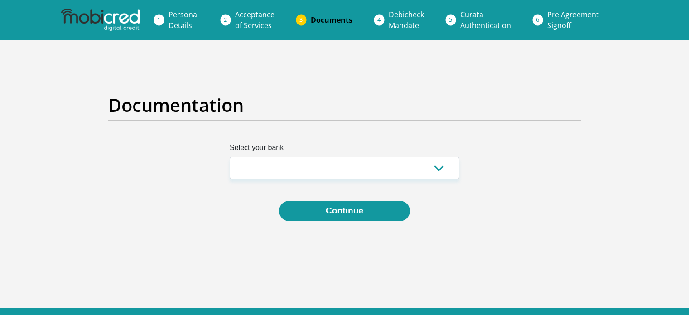 The width and height of the screenshot is (689, 315). I want to click on a: Documents, so click(332, 20).